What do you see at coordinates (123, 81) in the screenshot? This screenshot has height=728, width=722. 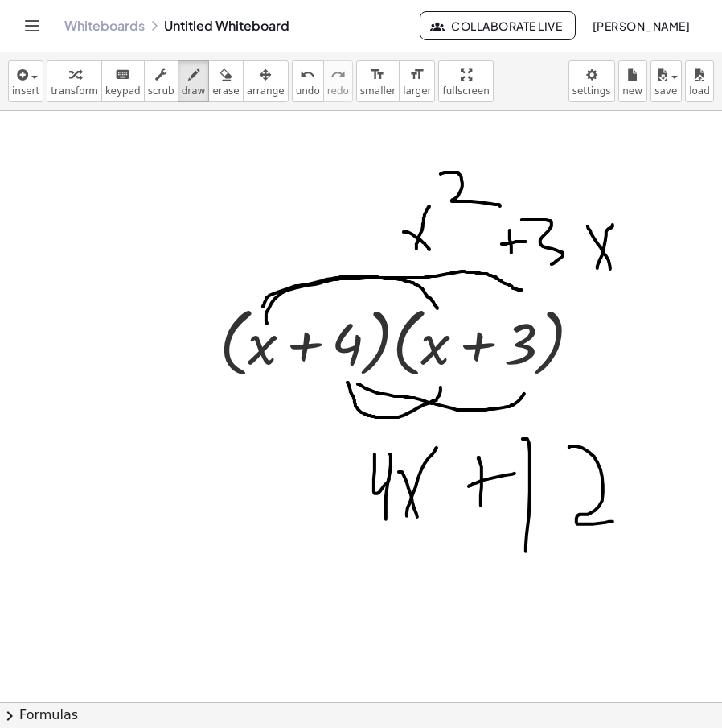 I see `button: keyboardkeypad` at bounding box center [123, 81].